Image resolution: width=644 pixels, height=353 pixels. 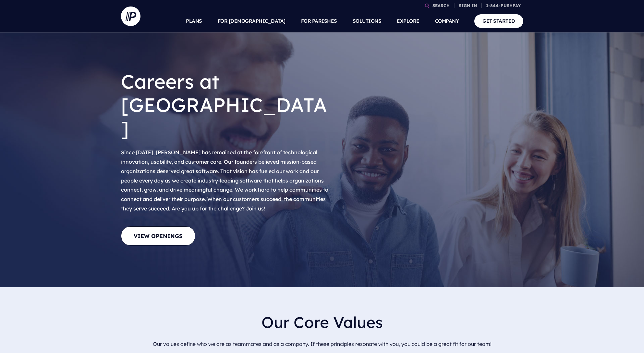 I want to click on a: PLANS, so click(x=194, y=21).